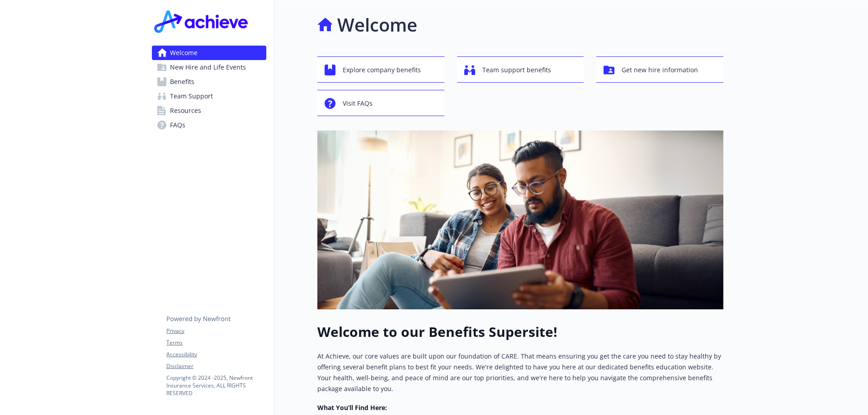 Image resolution: width=868 pixels, height=415 pixels. Describe the element at coordinates (209, 67) in the screenshot. I see `a: New Hire and Life Events` at that location.